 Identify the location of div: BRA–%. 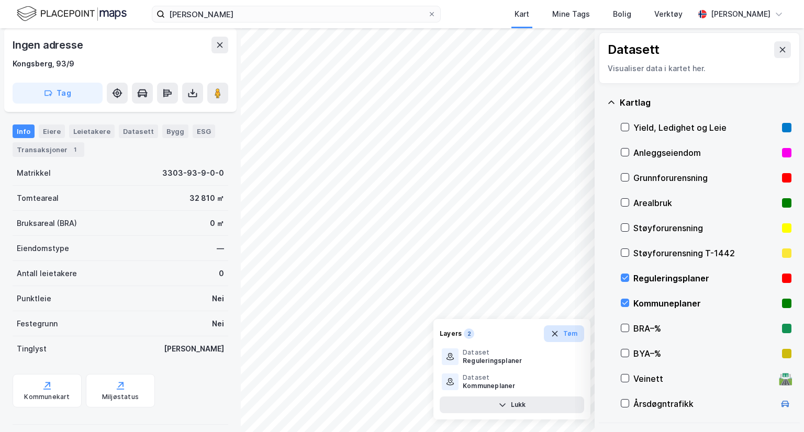
(705, 329).